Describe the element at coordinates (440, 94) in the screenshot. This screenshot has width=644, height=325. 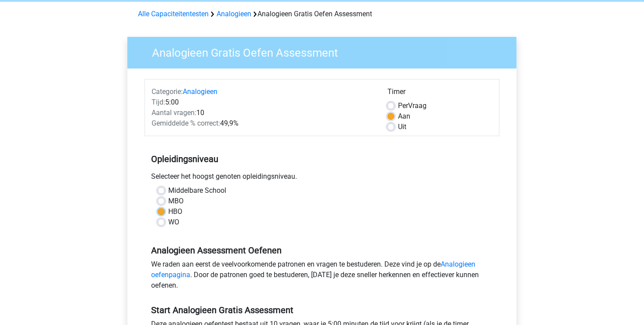
I see `div: Timer` at that location.